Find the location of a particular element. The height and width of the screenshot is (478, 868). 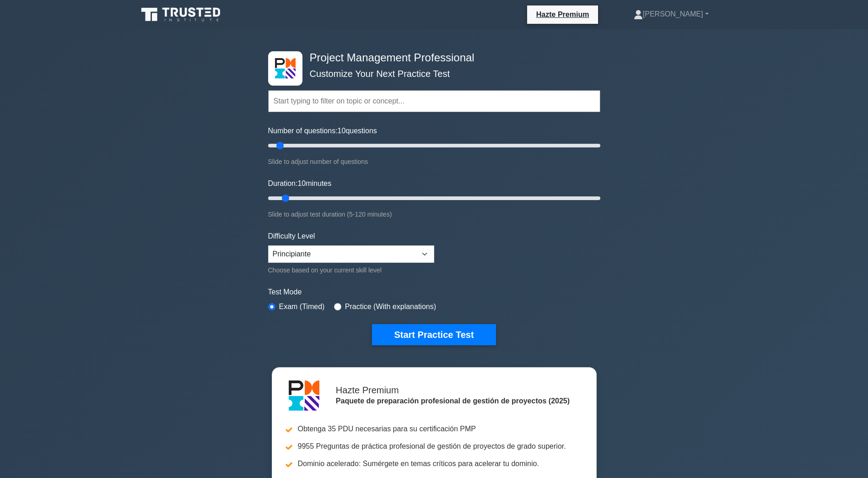

div: Slide to adjust test duration (5-120 minutes) is located at coordinates (434, 214).